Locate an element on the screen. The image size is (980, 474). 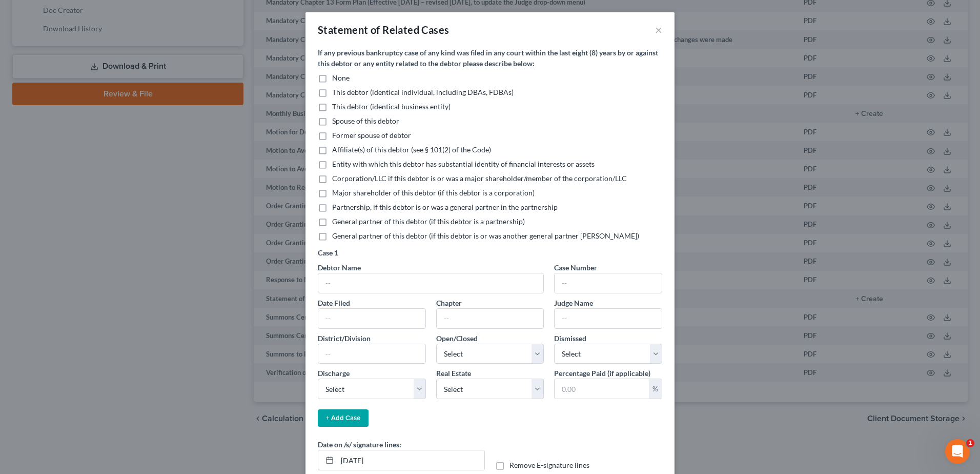
span: Entity with which this debtor has substantial identity of financial interests or assets is located at coordinates (463, 163).